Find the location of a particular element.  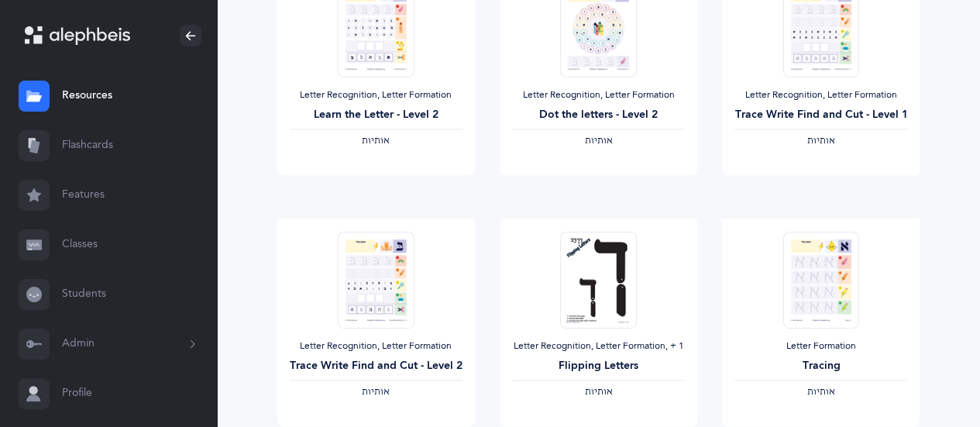

img: Trace_Write_Find_and_Cut-L2.pdf_thumbnail_1587419757.png is located at coordinates (375, 279).